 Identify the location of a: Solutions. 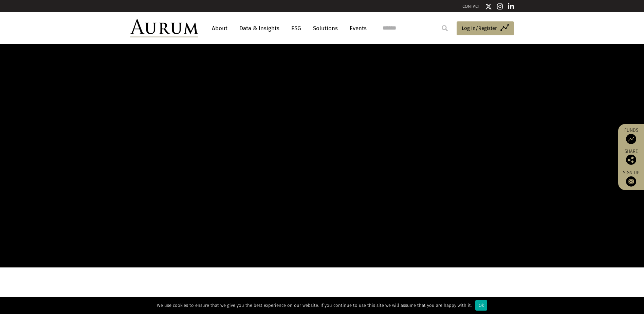
(325, 28).